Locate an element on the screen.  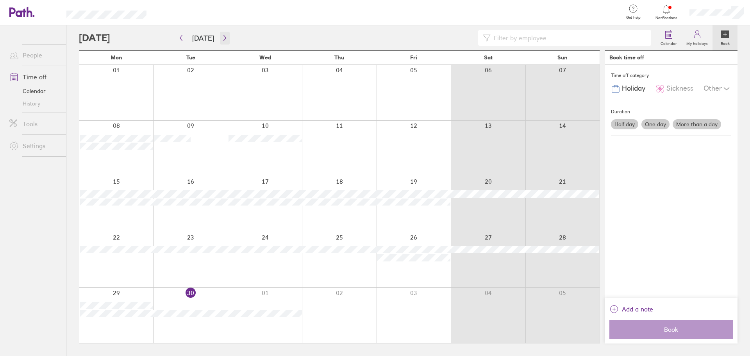
a: Tools is located at coordinates (34, 124).